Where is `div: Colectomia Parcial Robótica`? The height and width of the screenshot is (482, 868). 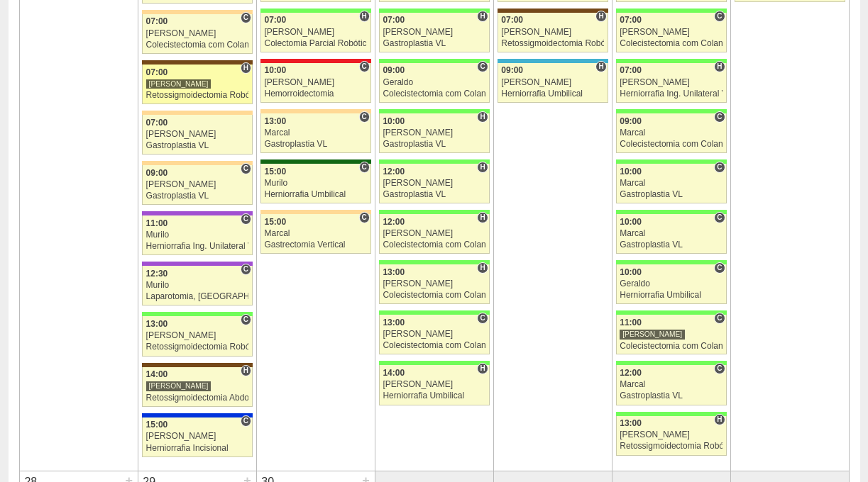
div: Colectomia Parcial Robótica is located at coordinates (315, 44).